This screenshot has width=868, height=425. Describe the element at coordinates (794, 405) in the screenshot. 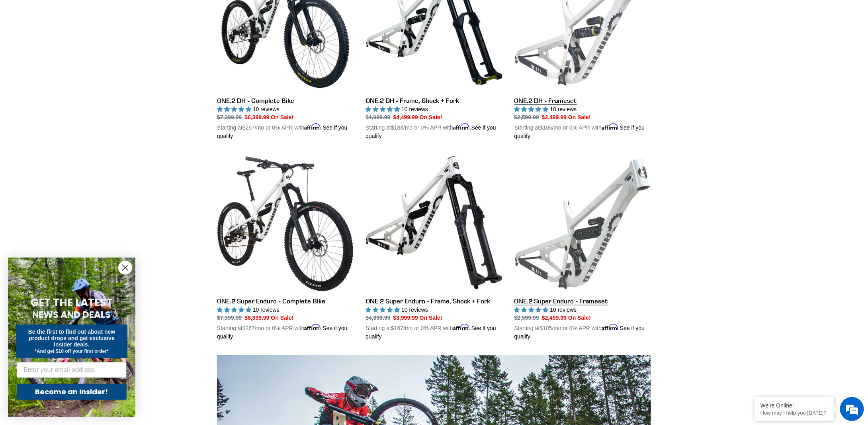

I see `div: We're Online!` at that location.